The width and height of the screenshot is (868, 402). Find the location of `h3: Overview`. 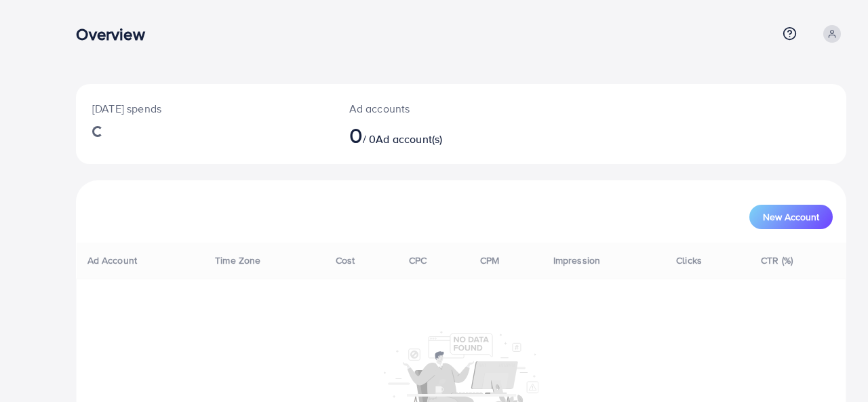

h3: Overview is located at coordinates (115, 34).